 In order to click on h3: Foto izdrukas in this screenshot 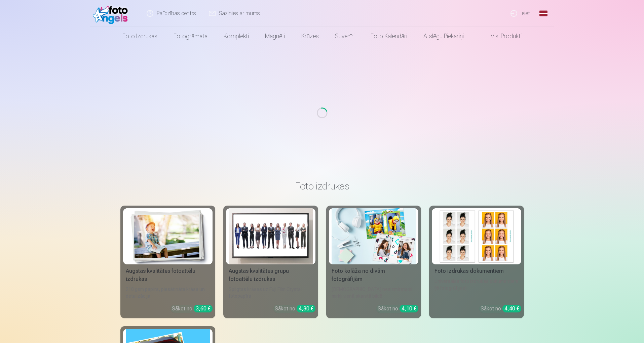, I will do `click(322, 186)`.